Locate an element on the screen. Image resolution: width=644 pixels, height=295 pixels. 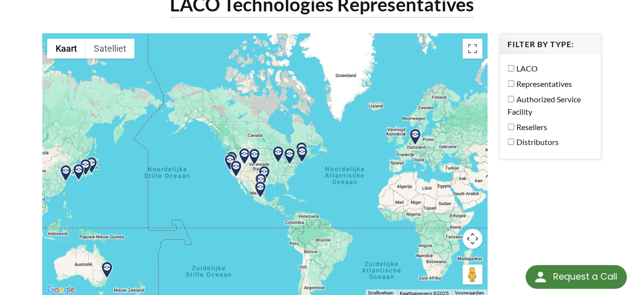
input: Distributors is located at coordinates (511, 142).